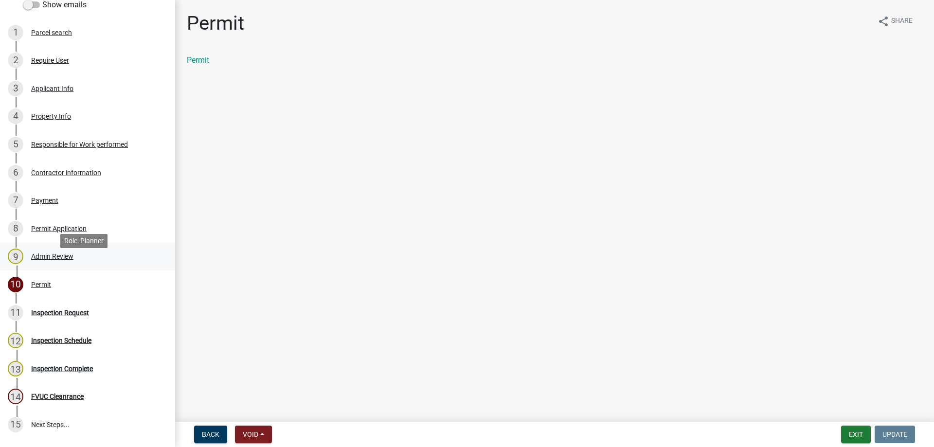 The image size is (934, 447). I want to click on button: Back, so click(211, 435).